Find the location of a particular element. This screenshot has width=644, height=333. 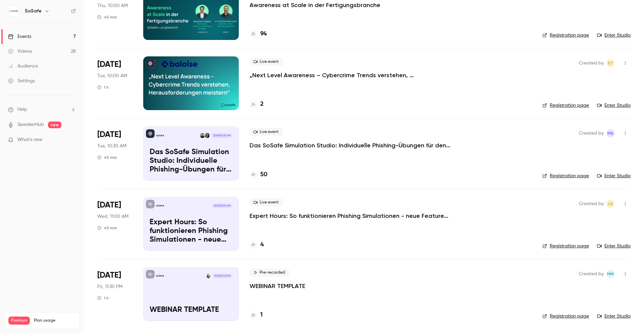

div: Dec 31 Fri, 11:30 PM (Europe/Vienna) is located at coordinates (115, 294).